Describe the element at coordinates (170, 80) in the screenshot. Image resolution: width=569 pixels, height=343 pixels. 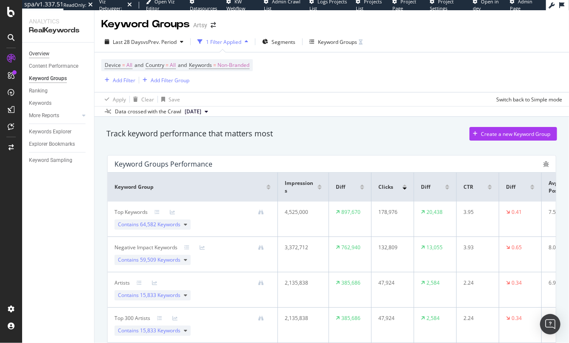
I see `div: Add Filter Group` at that location.